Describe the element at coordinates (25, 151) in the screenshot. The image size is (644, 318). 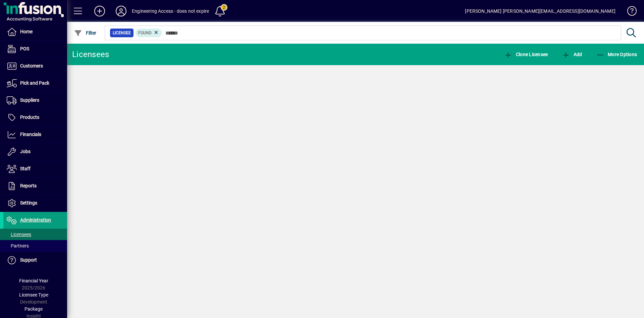
I see `span: Jobs` at that location.